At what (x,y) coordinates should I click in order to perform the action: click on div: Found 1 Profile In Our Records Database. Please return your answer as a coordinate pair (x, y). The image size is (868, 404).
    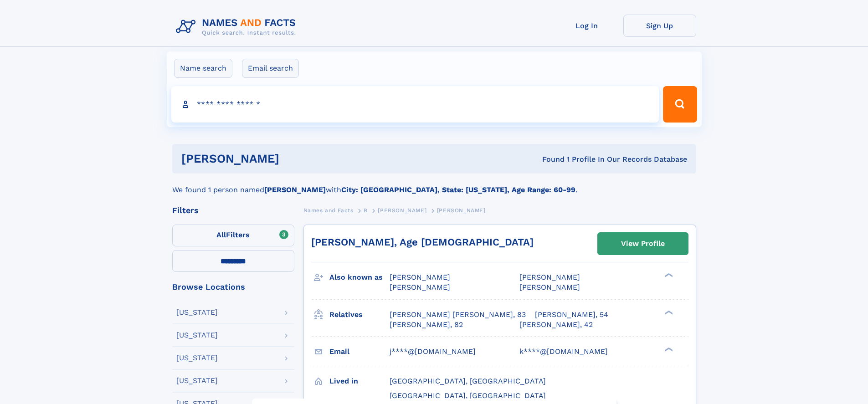
    Looking at the image, I should click on (549, 159).